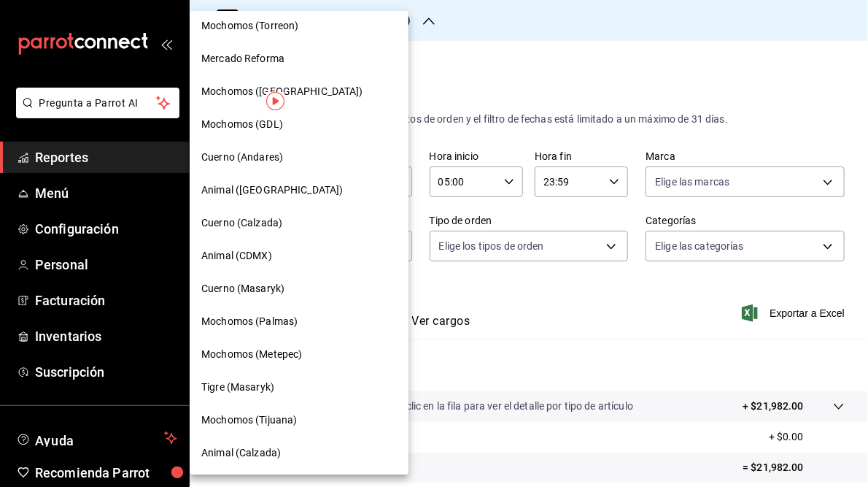  I want to click on img: Tooltip marker, so click(275, 101).